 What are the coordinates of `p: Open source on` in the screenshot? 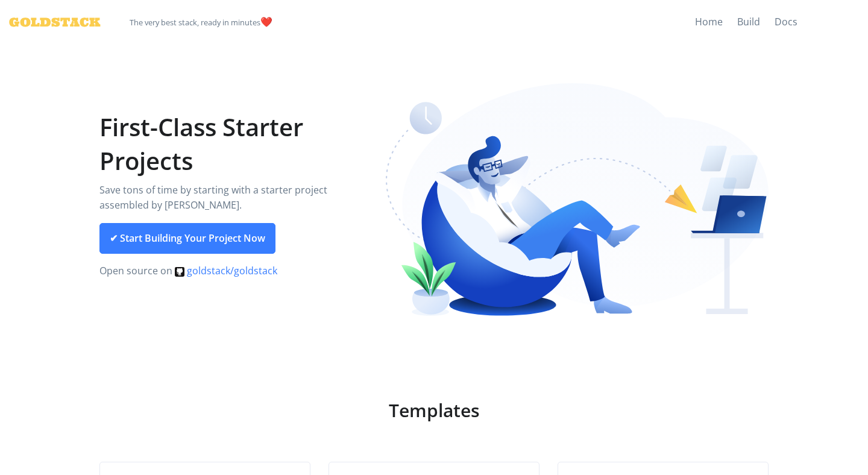 It's located at (234, 271).